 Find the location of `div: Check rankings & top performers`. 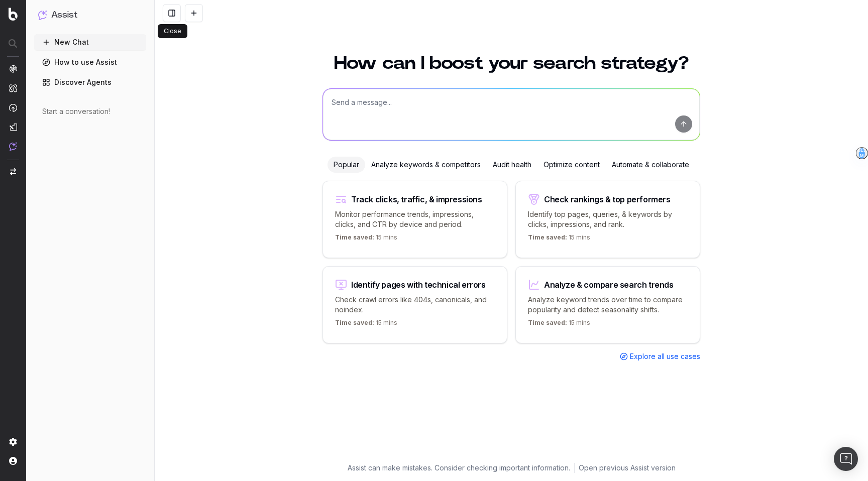

div: Check rankings & top performers is located at coordinates (607, 200).